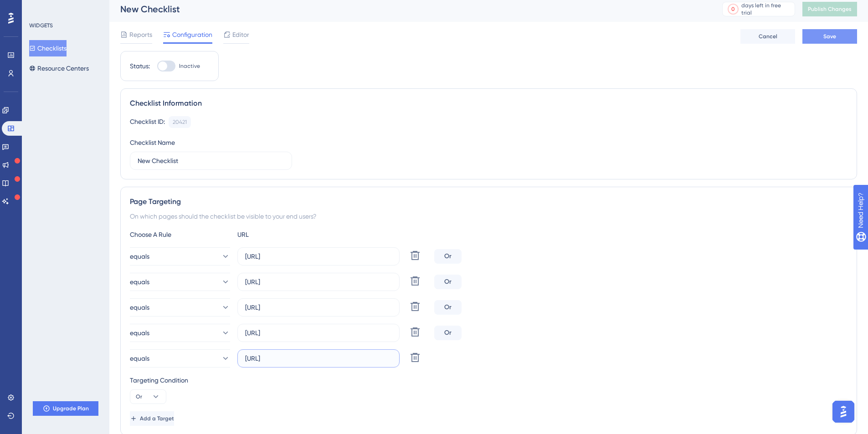 The image size is (868, 434). Describe the element at coordinates (766, 9) in the screenshot. I see `div: days left in free trial` at that location.